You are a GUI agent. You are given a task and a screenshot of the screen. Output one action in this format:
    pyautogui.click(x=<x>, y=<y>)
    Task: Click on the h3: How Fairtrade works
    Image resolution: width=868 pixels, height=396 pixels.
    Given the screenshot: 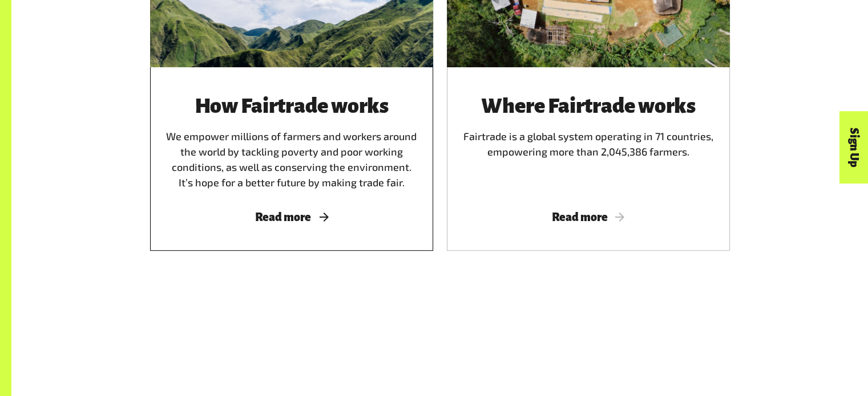 What is the action you would take?
    pyautogui.click(x=292, y=106)
    